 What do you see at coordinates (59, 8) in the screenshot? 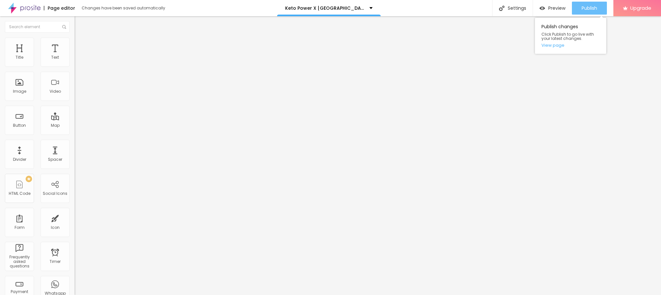
I see `div: Page editor` at bounding box center [59, 8].